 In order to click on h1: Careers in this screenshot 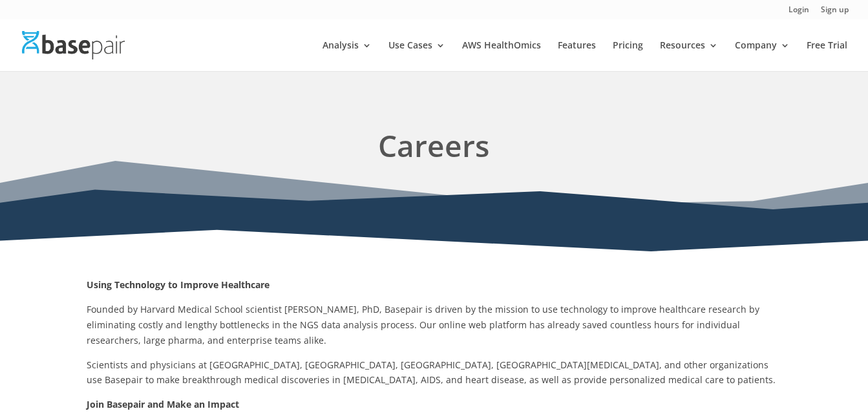, I will do `click(434, 149)`.